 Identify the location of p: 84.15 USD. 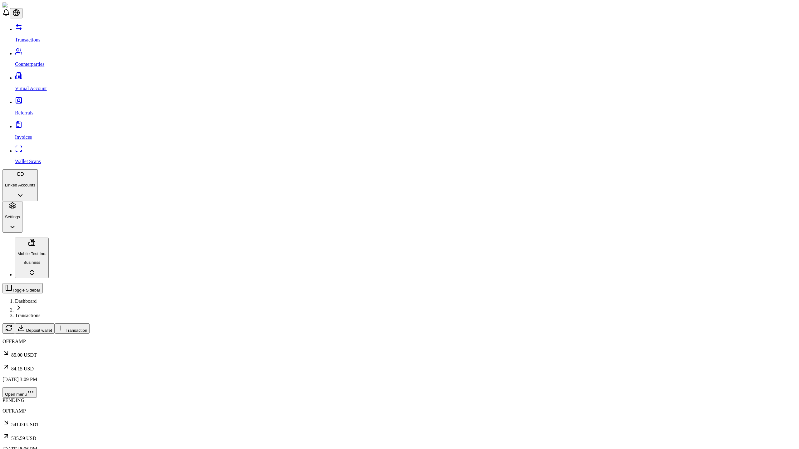
(399, 367).